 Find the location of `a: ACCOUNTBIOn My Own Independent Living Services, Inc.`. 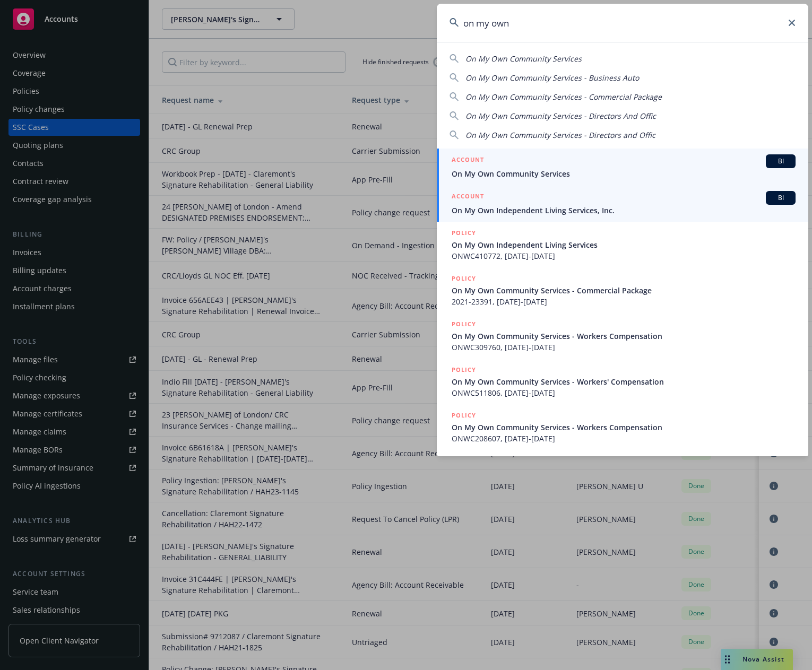

a: ACCOUNTBIOn My Own Independent Living Services, Inc. is located at coordinates (623, 203).